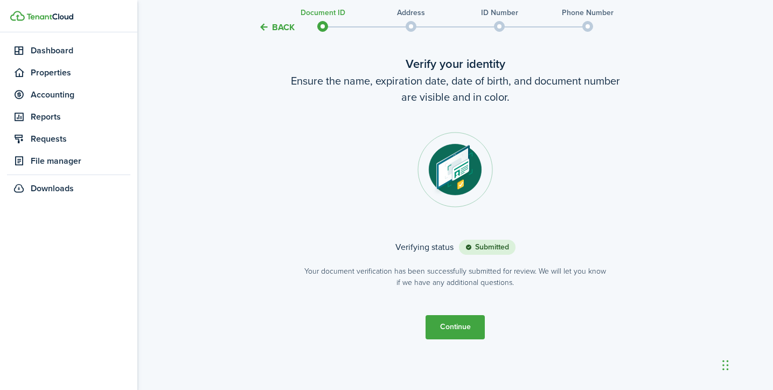 Image resolution: width=773 pixels, height=390 pixels. I want to click on button: Continue, so click(455, 327).